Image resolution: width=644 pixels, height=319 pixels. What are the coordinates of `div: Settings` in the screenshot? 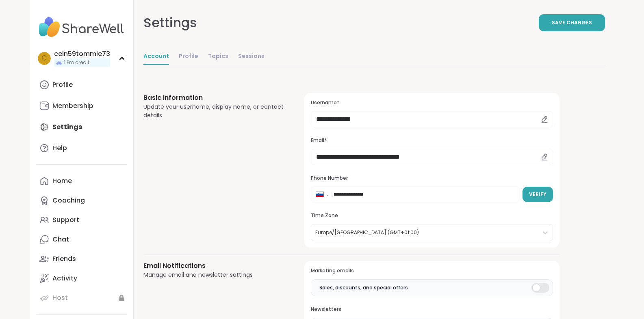 It's located at (170, 22).